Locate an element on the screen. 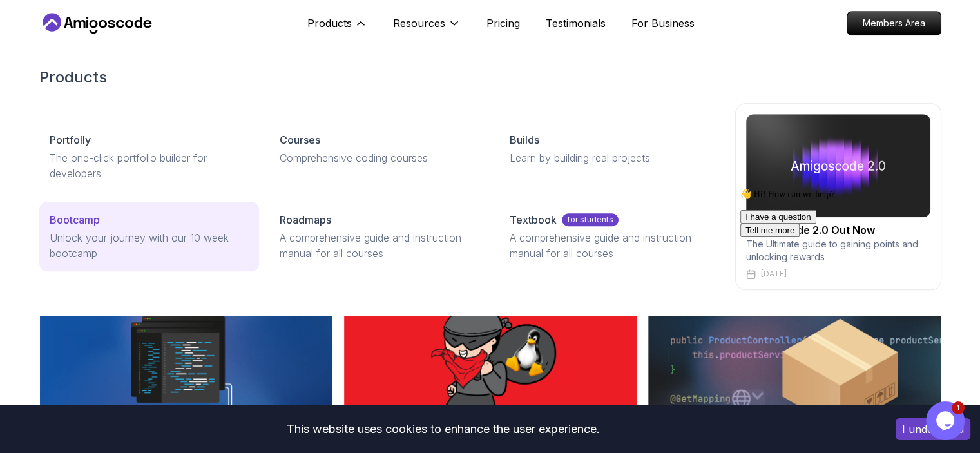 This screenshot has width=980, height=453. img: amigoscode 2.0 is located at coordinates (838, 165).